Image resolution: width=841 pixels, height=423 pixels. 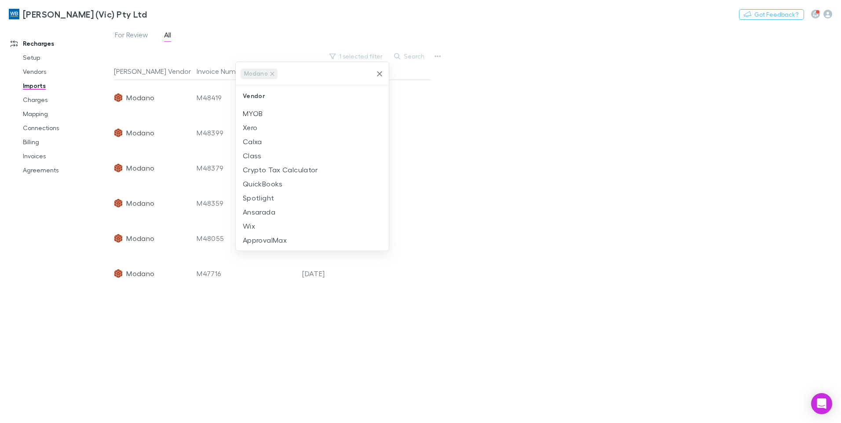 I want to click on button: Clear, so click(x=380, y=74).